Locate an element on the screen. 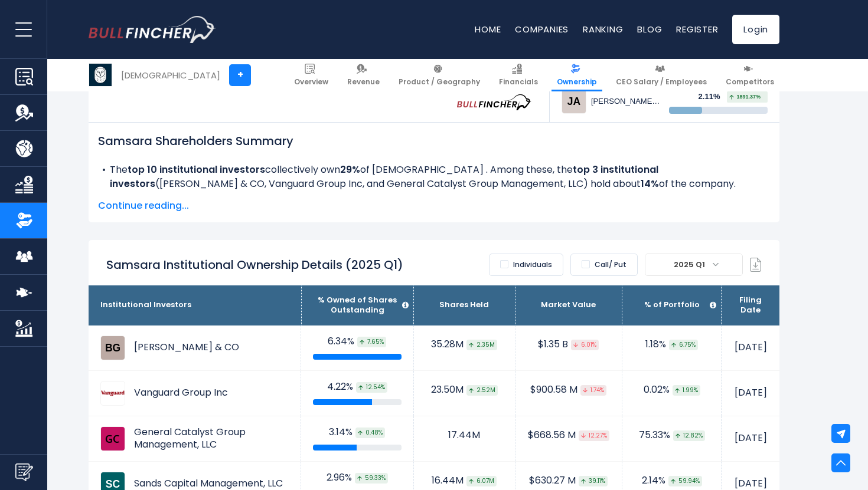 Image resolution: width=868 pixels, height=490 pixels. img: General Catalyst Group Management, LLC is located at coordinates (113, 439).